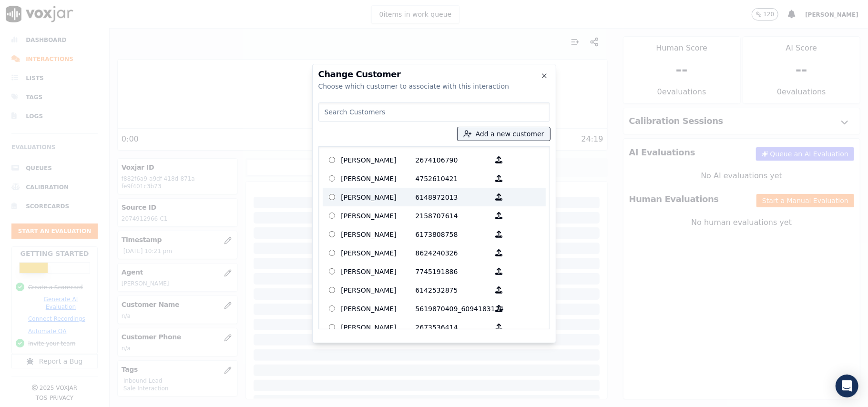 The width and height of the screenshot is (868, 407). What do you see at coordinates (453, 290) in the screenshot?
I see `p: 6142532875` at bounding box center [453, 290].